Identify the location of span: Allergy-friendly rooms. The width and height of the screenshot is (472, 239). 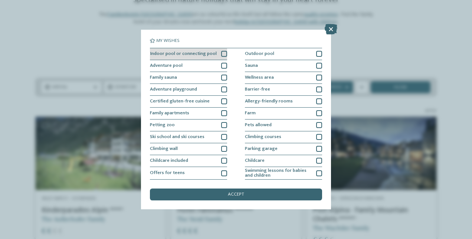
(269, 101).